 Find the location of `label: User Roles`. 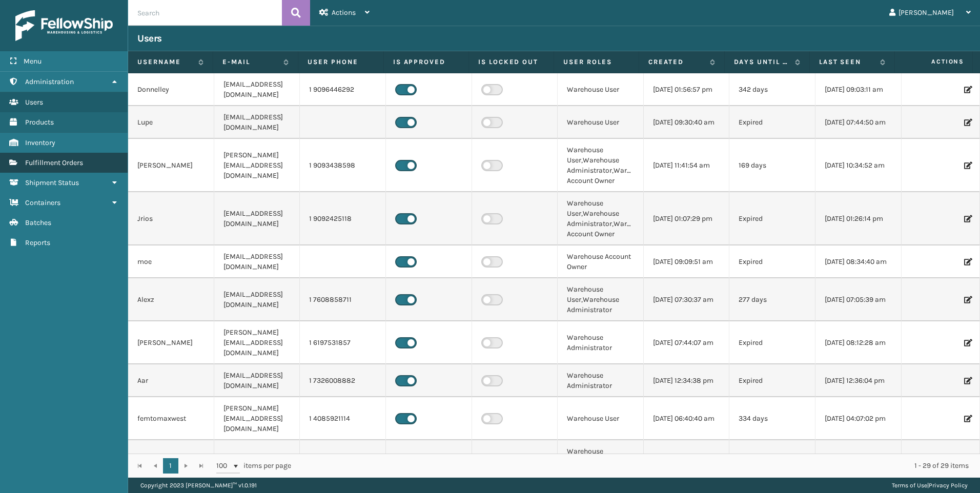

label: User Roles is located at coordinates (596, 62).